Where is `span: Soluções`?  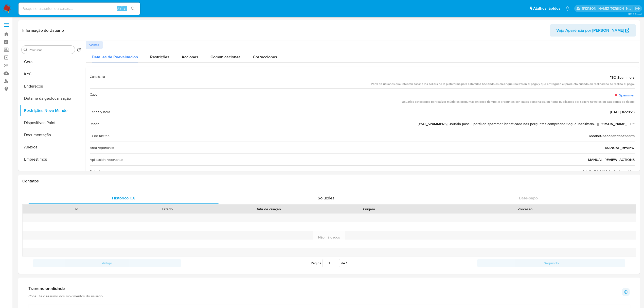 span: Soluções is located at coordinates (326, 198).